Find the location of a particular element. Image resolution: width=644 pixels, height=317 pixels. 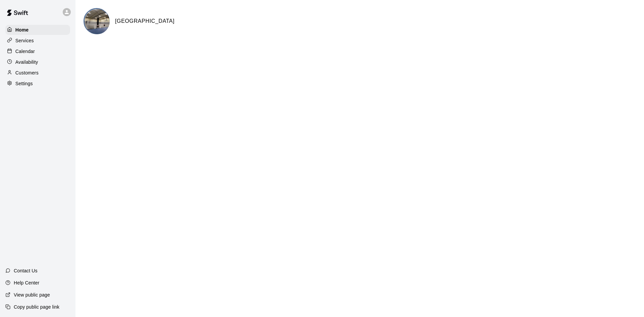

a: Customers is located at coordinates (37, 73).